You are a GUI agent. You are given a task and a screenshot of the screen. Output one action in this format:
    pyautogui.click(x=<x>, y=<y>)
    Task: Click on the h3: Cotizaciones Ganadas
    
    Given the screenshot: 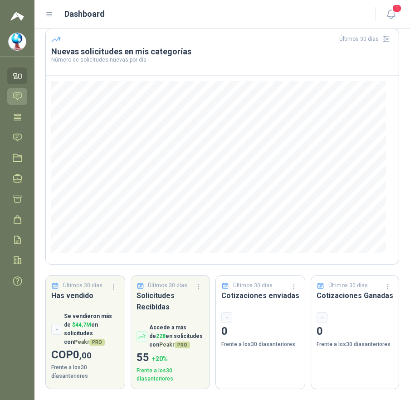 What is the action you would take?
    pyautogui.click(x=354, y=295)
    